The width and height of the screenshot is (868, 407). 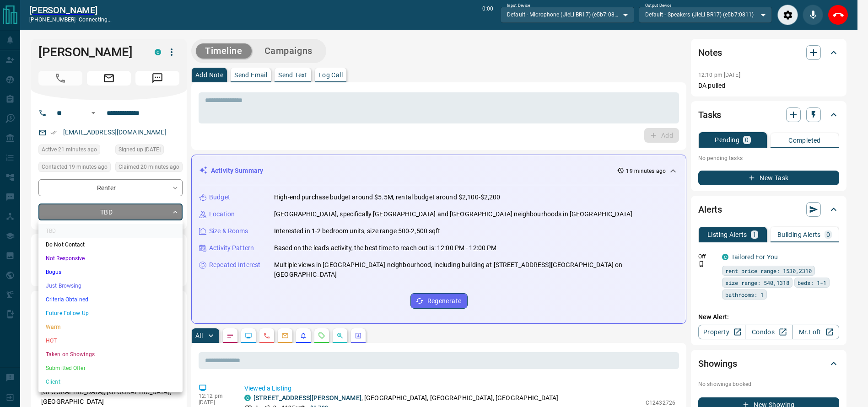 What do you see at coordinates (110, 382) in the screenshot?
I see `li: Client` at bounding box center [110, 382].